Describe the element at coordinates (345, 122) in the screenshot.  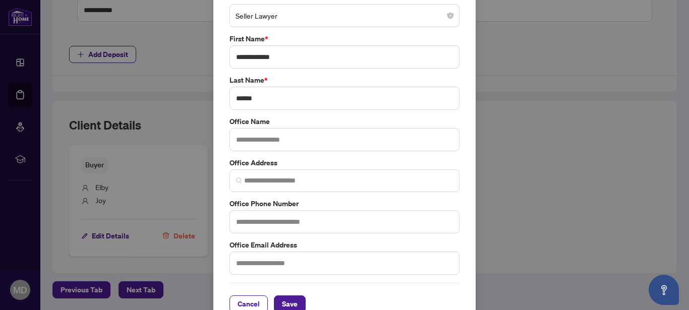
I see `label: Office Name` at that location.